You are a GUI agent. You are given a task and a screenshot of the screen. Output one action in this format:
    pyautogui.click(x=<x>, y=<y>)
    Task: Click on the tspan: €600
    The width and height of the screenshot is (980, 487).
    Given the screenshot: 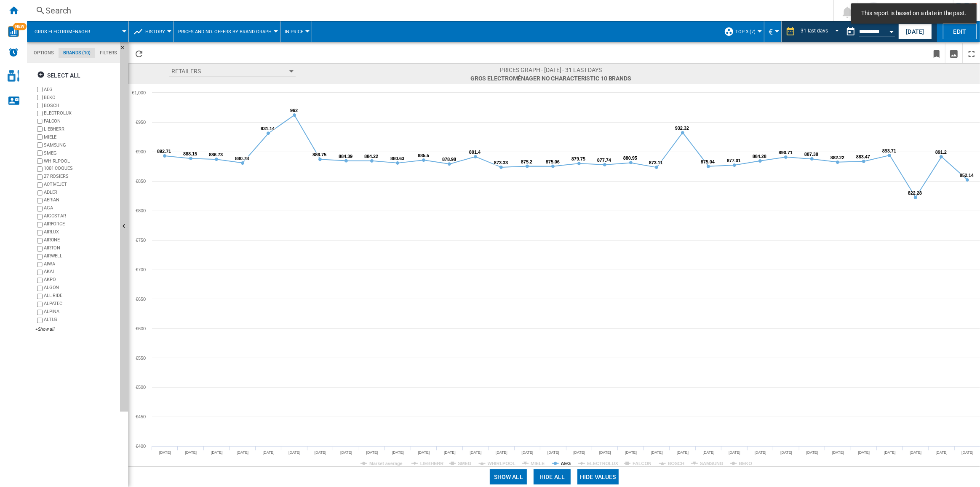 What is the action you would take?
    pyautogui.click(x=141, y=329)
    